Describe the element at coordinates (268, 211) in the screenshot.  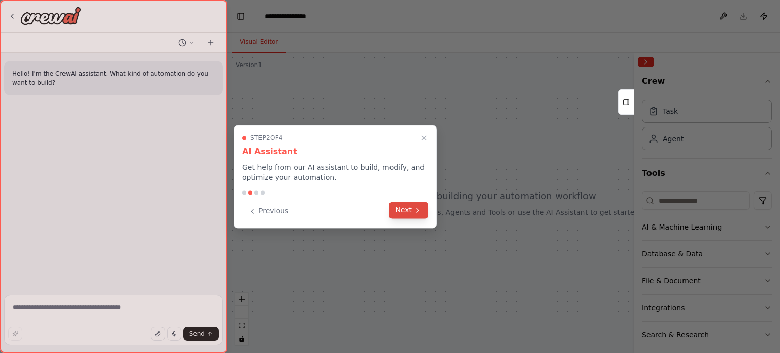
I see `button: Previous` at that location.